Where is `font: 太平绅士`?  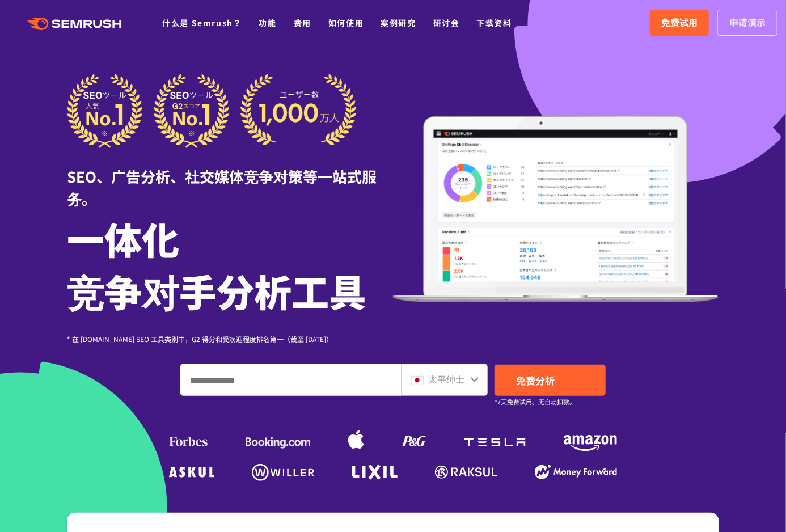
font: 太平绅士 is located at coordinates (446, 379).